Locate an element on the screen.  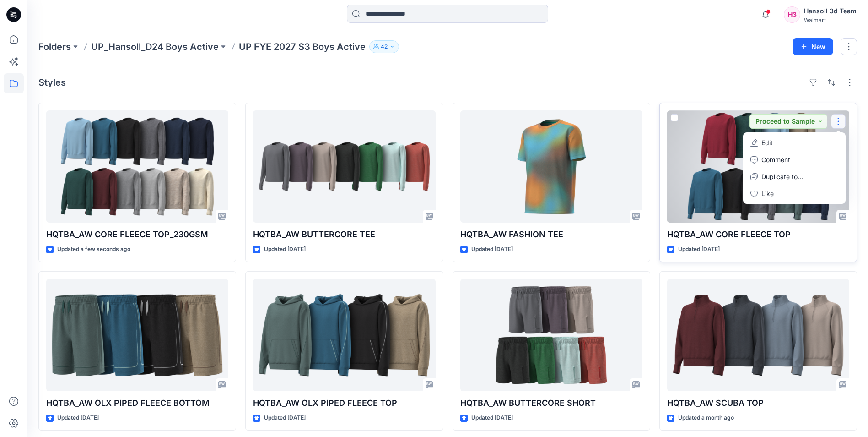
h4: Styles is located at coordinates (52, 83).